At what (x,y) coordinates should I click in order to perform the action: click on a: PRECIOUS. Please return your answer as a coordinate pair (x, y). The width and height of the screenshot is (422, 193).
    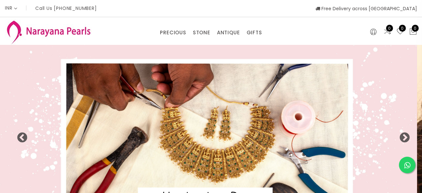
    Looking at the image, I should click on (173, 33).